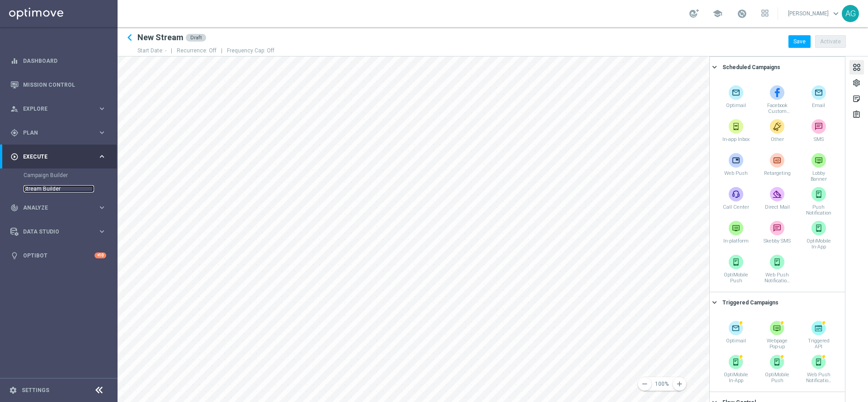  Describe the element at coordinates (54, 208) in the screenshot. I see `div: Analyze` at that location.